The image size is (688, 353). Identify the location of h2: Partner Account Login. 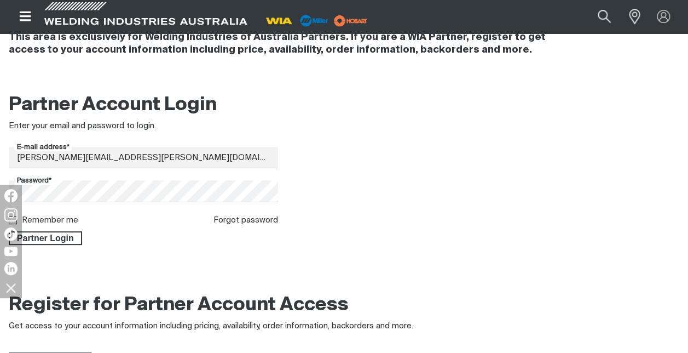
(143, 105).